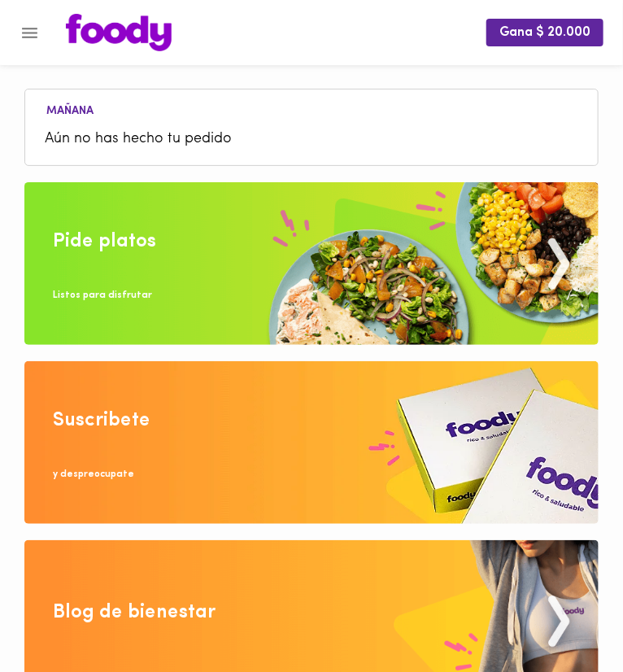  I want to click on button: Menu, so click(29, 32).